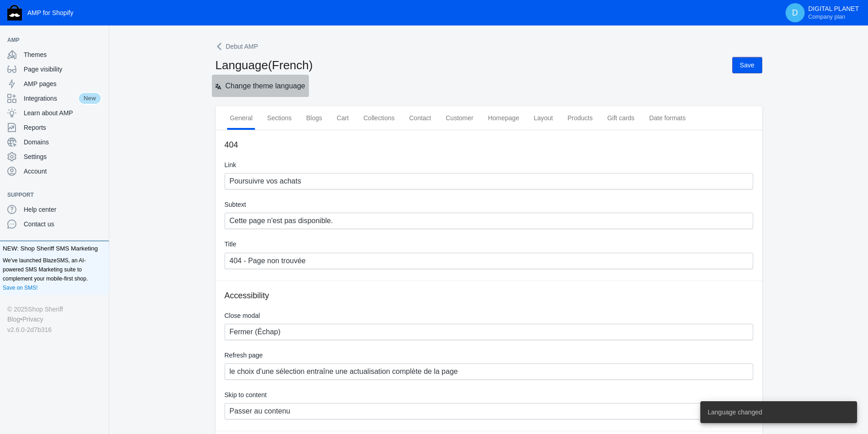 This screenshot has width=868, height=434. I want to click on span: AMP pages, so click(63, 84).